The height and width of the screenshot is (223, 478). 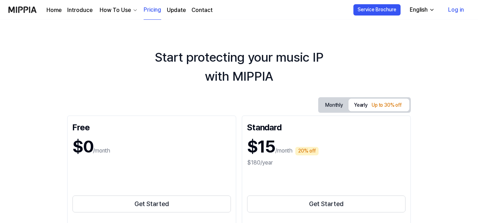 I want to click on a: Update, so click(x=176, y=10).